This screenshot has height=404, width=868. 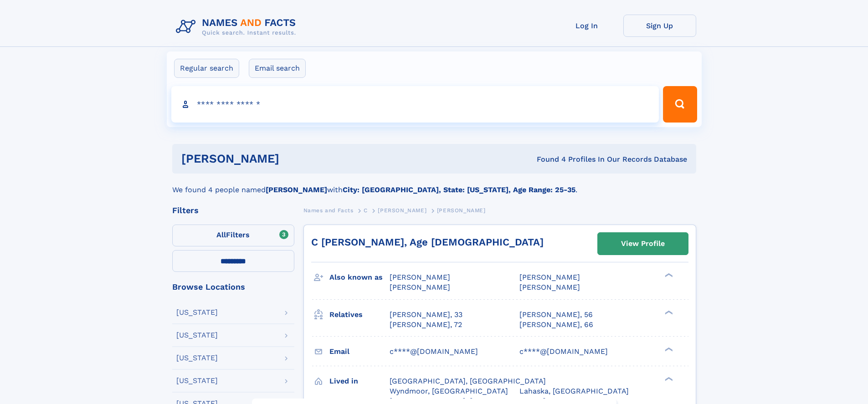 What do you see at coordinates (207, 68) in the screenshot?
I see `label: Regular search` at bounding box center [207, 68].